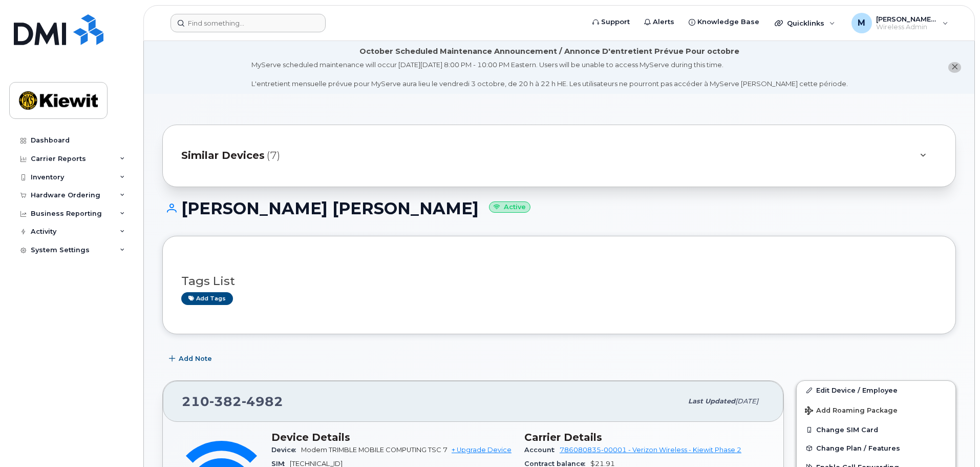 This screenshot has height=467, width=980. What do you see at coordinates (876, 448) in the screenshot?
I see `button: Change Plan / Features` at bounding box center [876, 448].